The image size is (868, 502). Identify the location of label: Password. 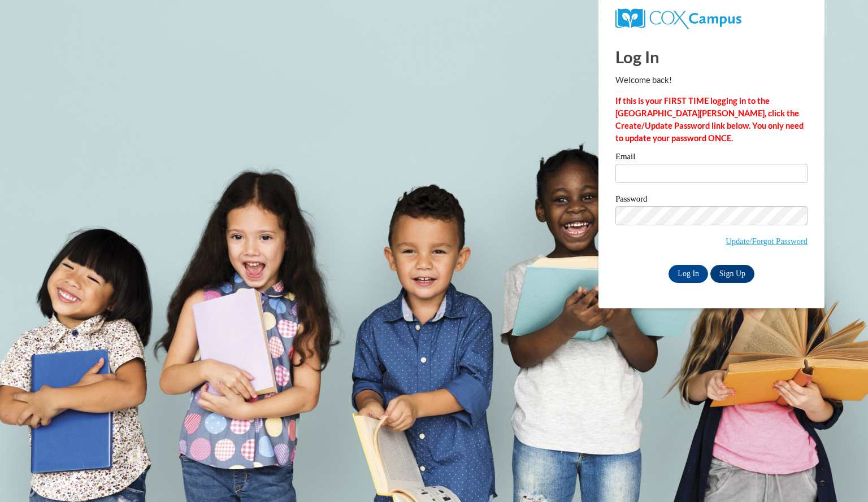
(712, 200).